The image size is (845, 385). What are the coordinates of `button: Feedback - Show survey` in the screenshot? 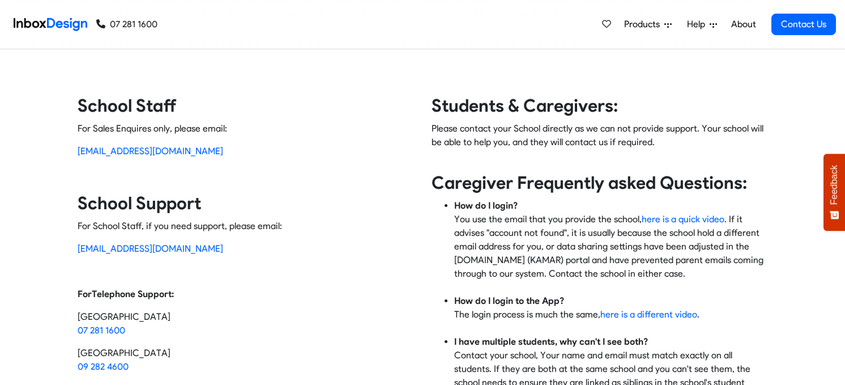 It's located at (834, 192).